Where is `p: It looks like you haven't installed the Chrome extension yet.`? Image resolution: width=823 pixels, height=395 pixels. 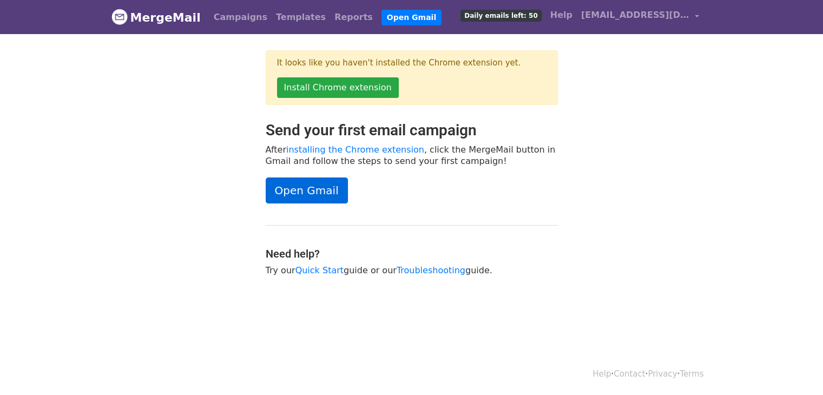 p: It looks like you haven't installed the Chrome extension yet. is located at coordinates (412, 63).